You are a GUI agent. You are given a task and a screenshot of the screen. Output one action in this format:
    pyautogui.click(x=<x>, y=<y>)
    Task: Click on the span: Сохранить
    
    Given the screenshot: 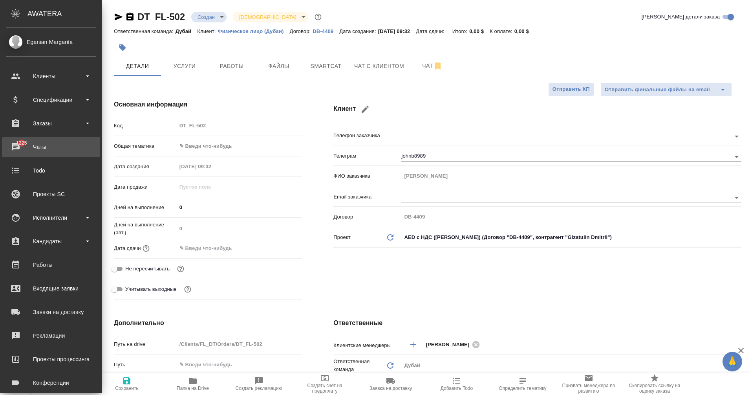 What is the action you would take?
    pyautogui.click(x=127, y=388)
    